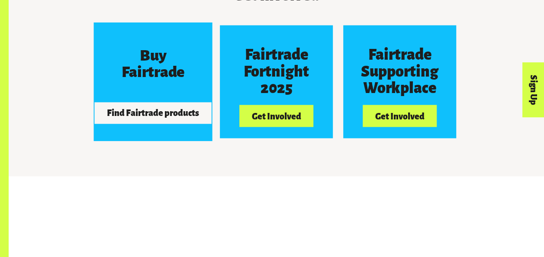  What do you see at coordinates (153, 112) in the screenshot?
I see `button: Find Fairtrade products` at bounding box center [153, 112].